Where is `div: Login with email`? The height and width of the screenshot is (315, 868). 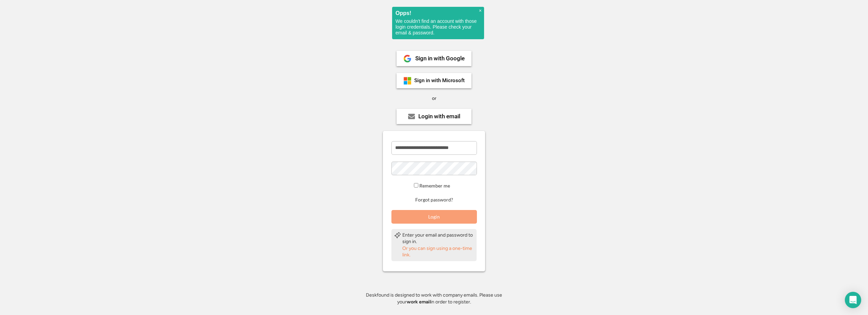 div: Login with email is located at coordinates (439, 117).